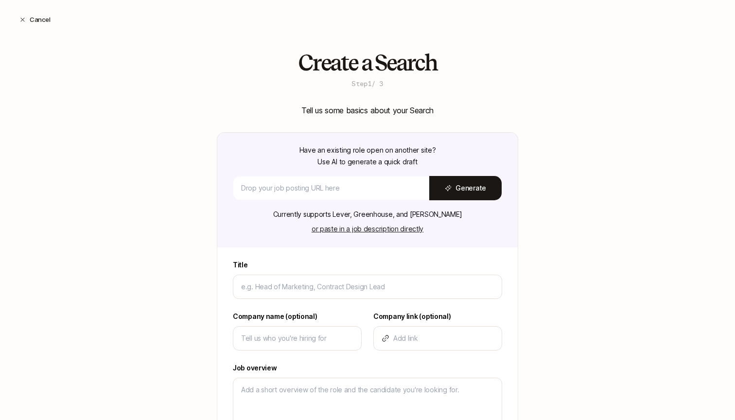 The image size is (735, 420). I want to click on input: e.g. Head of Marketing, Contract Design Lead, so click(367, 287).